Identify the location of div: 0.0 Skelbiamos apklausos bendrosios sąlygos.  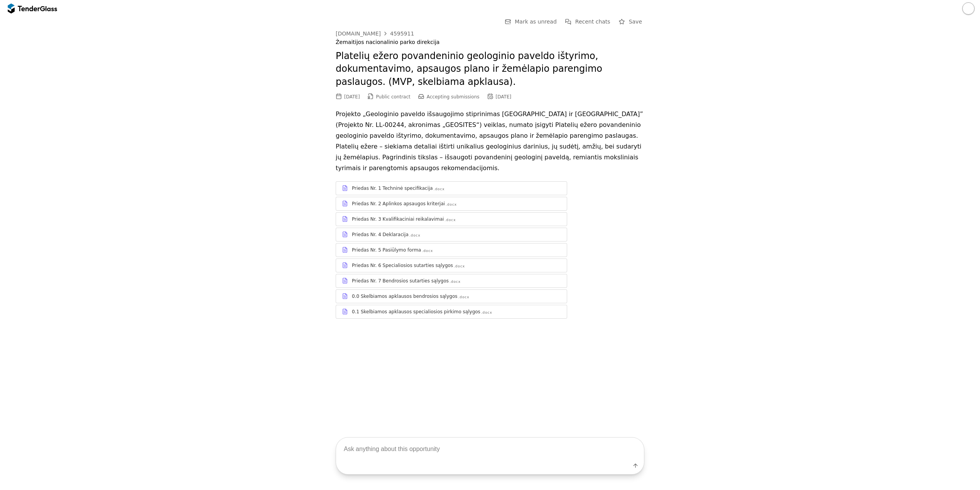
(405, 296).